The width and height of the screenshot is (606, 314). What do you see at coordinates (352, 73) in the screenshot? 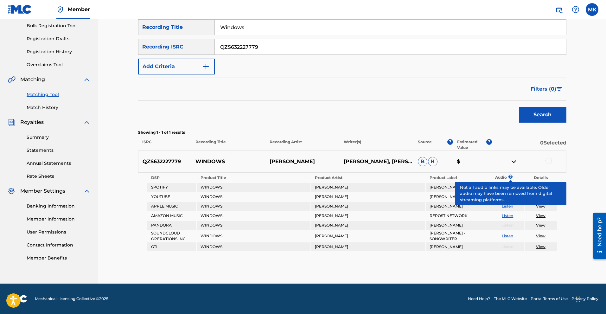
I see `form: Search Form` at bounding box center [352, 73].